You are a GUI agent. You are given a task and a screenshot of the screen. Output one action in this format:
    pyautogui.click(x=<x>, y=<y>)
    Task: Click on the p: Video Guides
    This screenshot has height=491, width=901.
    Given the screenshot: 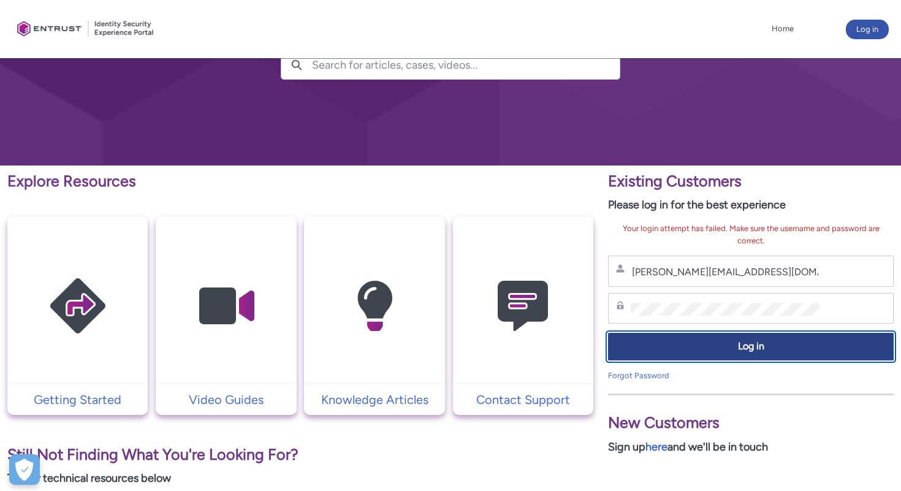 What is the action you would take?
    pyautogui.click(x=226, y=400)
    